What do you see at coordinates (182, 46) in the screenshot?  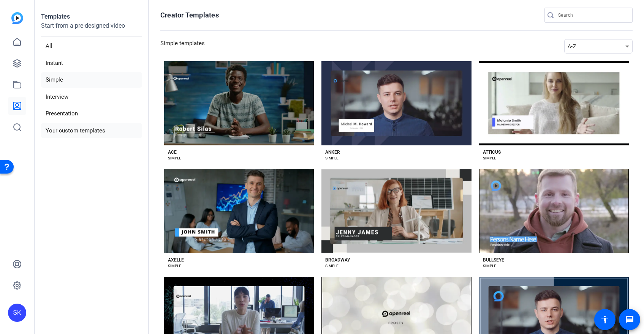 I see `h3: Simple templates` at bounding box center [182, 46].